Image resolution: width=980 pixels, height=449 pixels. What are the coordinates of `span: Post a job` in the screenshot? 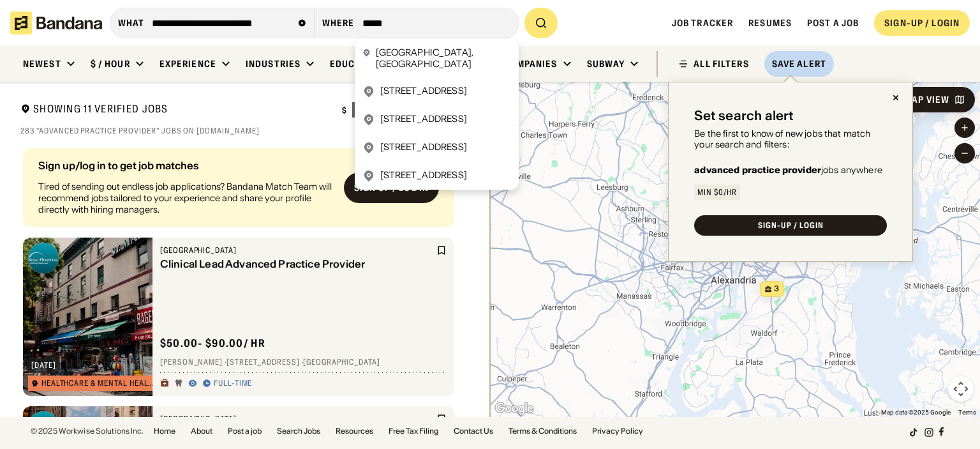 It's located at (833, 23).